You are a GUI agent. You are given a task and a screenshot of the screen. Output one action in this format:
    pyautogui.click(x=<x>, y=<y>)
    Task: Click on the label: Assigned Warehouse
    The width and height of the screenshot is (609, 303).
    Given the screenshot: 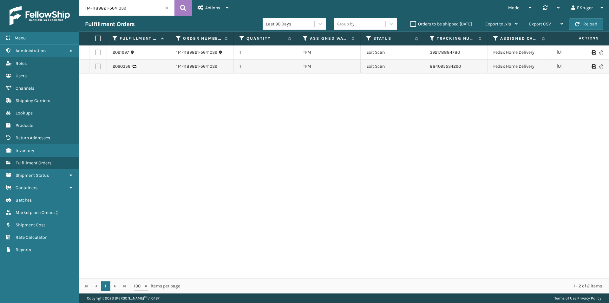 What is the action you would take?
    pyautogui.click(x=329, y=38)
    